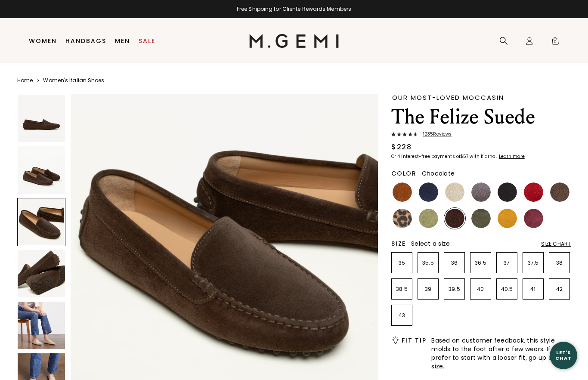 This screenshot has height=380, width=588. I want to click on p: 35.5, so click(428, 263).